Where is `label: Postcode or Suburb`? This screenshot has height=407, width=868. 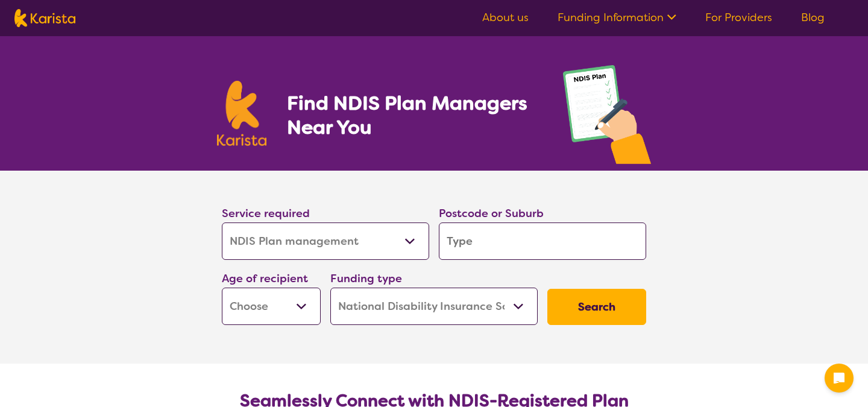 label: Postcode or Suburb is located at coordinates (491, 213).